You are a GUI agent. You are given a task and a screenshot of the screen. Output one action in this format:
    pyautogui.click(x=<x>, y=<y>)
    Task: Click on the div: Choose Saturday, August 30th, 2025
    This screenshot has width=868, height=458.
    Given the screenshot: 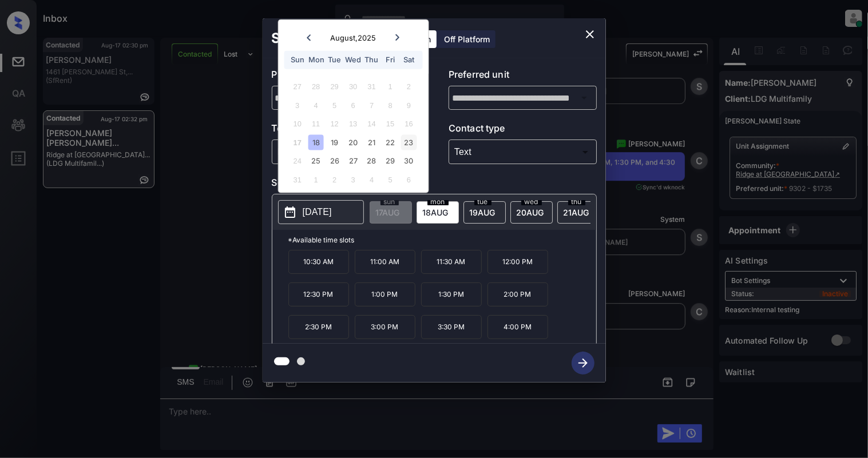 What is the action you would take?
    pyautogui.click(x=408, y=160)
    